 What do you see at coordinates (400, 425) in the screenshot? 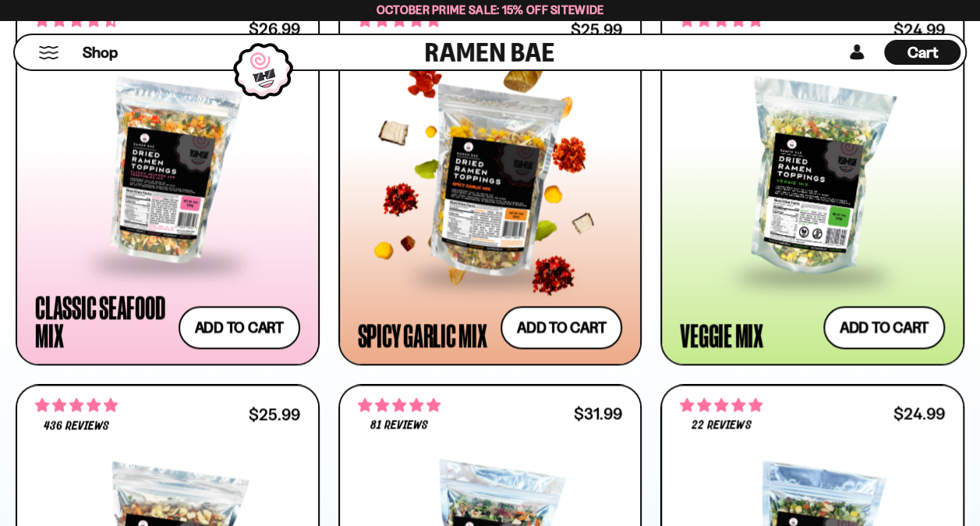
I see `span: 81 reviews` at bounding box center [400, 425].